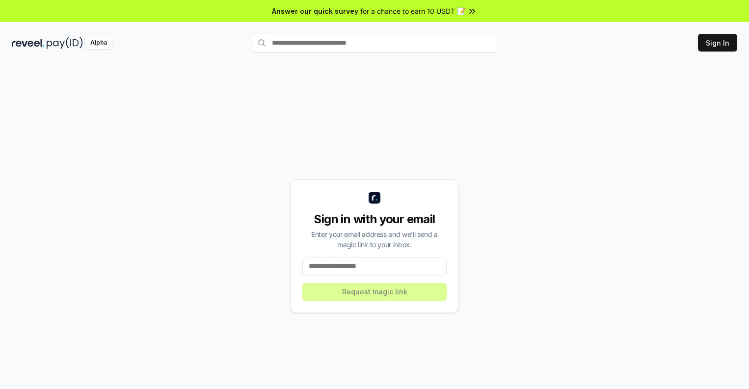  Describe the element at coordinates (717, 43) in the screenshot. I see `button: Sign In` at that location.